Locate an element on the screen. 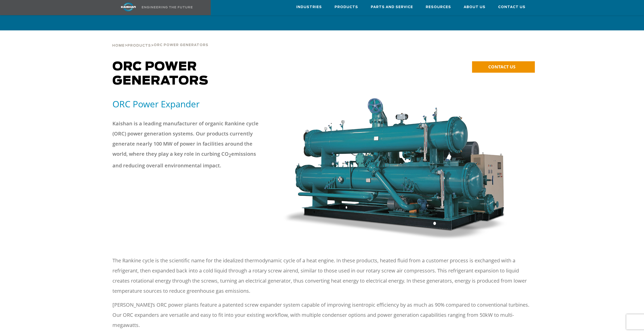 This screenshot has width=644, height=333. a: Industries is located at coordinates (309, 7).